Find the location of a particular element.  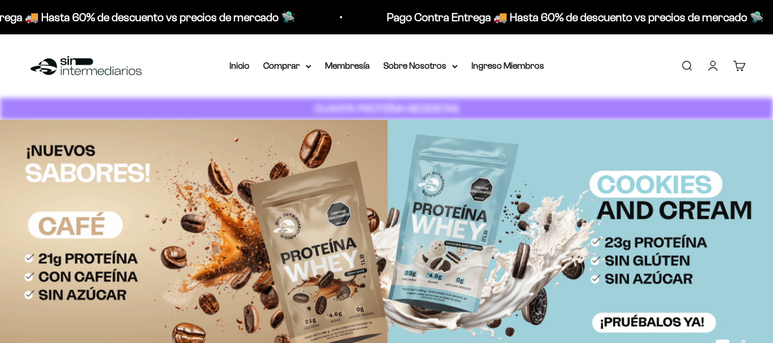

a: Ingreso Miembros is located at coordinates (508, 65).